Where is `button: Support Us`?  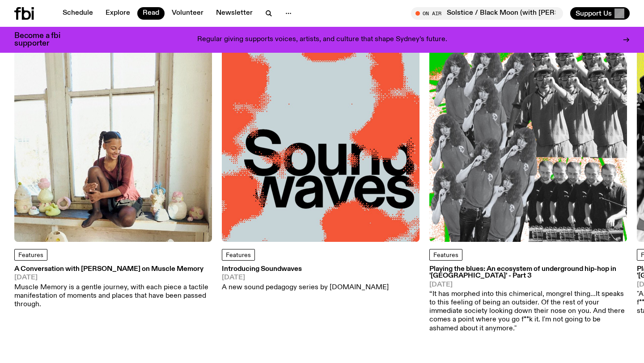
button: Support Us is located at coordinates (600, 14).